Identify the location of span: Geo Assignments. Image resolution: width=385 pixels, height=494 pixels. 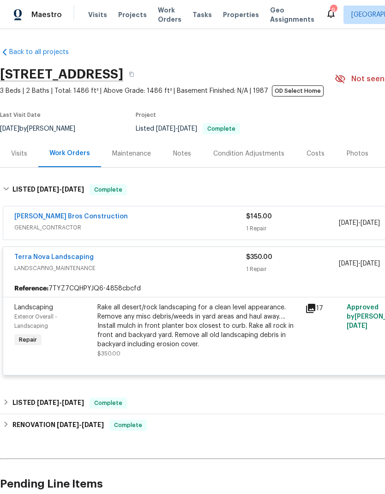
(292, 15).